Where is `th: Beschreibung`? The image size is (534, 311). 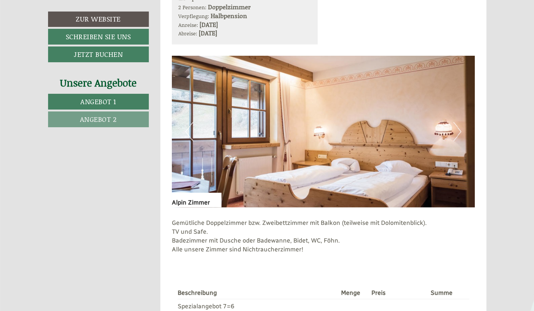
th: Beschreibung is located at coordinates (257, 293).